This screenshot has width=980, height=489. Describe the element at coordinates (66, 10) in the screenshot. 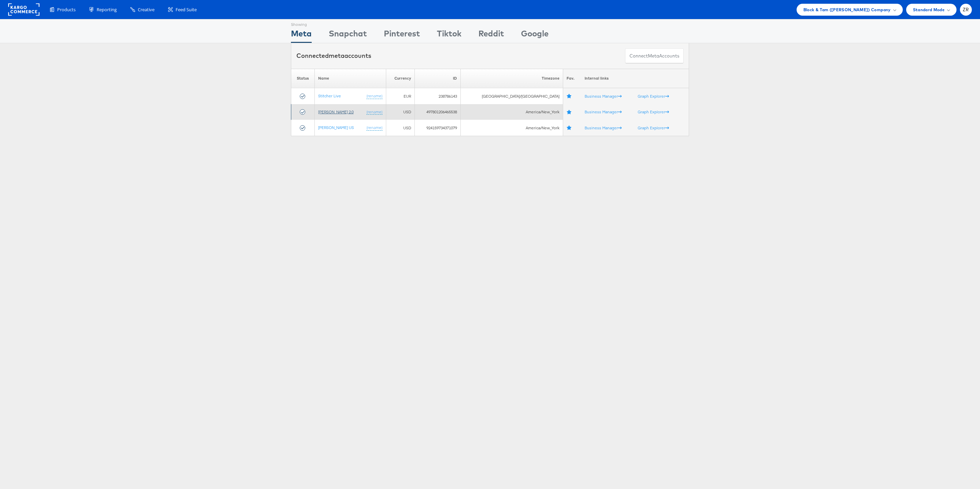

I see `span: Products` at that location.